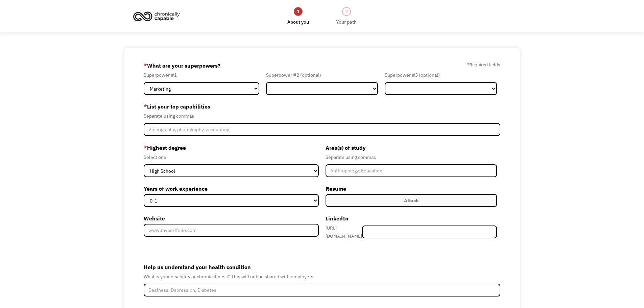  Describe the element at coordinates (298, 22) in the screenshot. I see `div: About you` at that location.